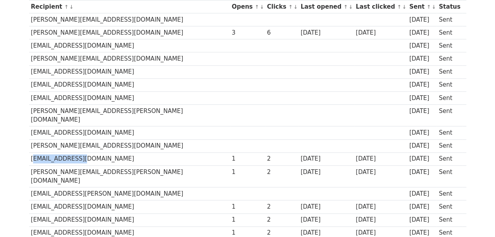  I want to click on th: Recipient, so click(130, 7).